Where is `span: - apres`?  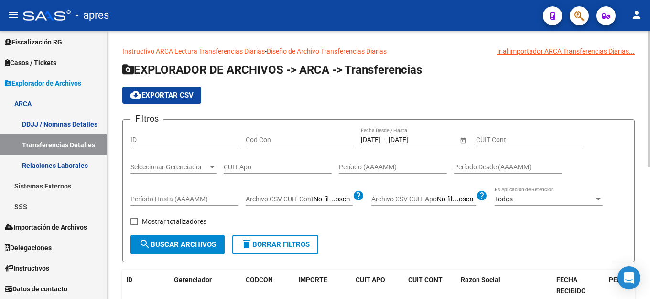
span: - apres is located at coordinates (92, 15).